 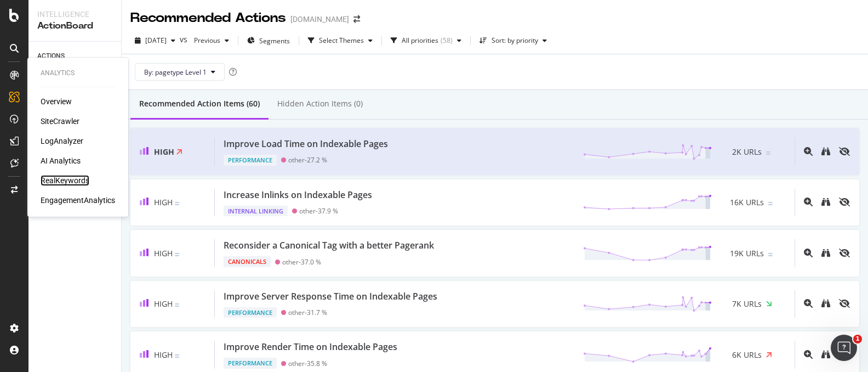 I want to click on div: ActionBoard, so click(x=74, y=26).